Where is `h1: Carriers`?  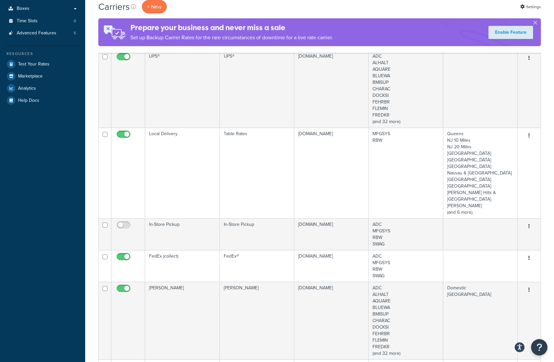
h1: Carriers is located at coordinates (114, 7).